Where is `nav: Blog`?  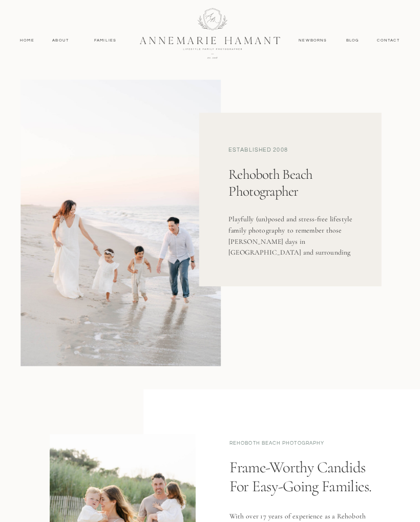
nav: Blog is located at coordinates (352, 40).